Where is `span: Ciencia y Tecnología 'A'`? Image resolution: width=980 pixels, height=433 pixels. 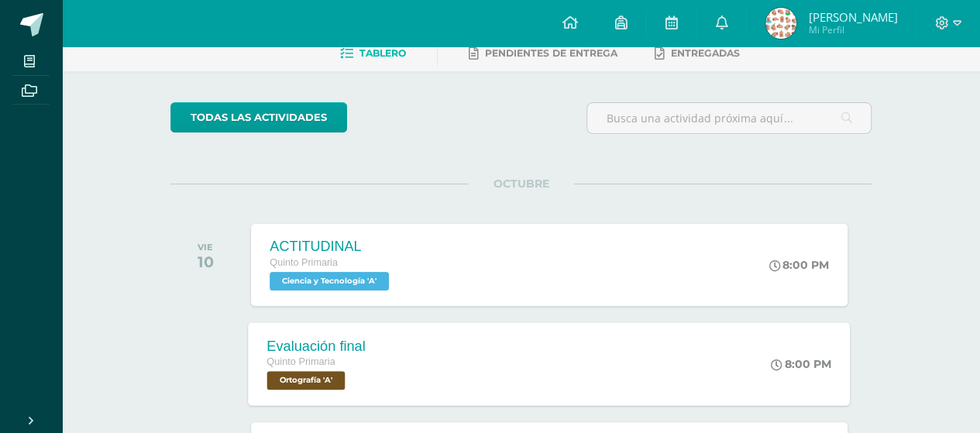
span: Ciencia y Tecnología 'A' is located at coordinates (329, 281).